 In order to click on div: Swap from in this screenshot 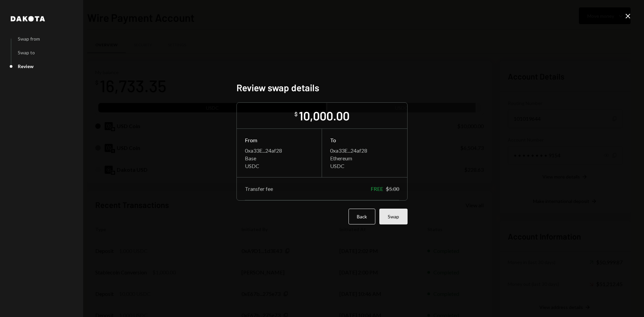, I will do `click(29, 39)`.